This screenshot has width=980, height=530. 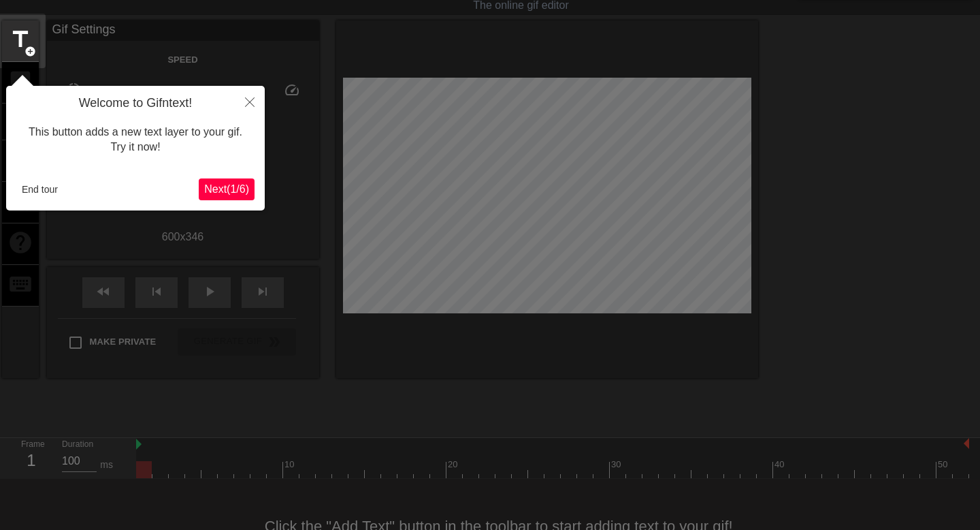 I want to click on button: Close, so click(x=250, y=101).